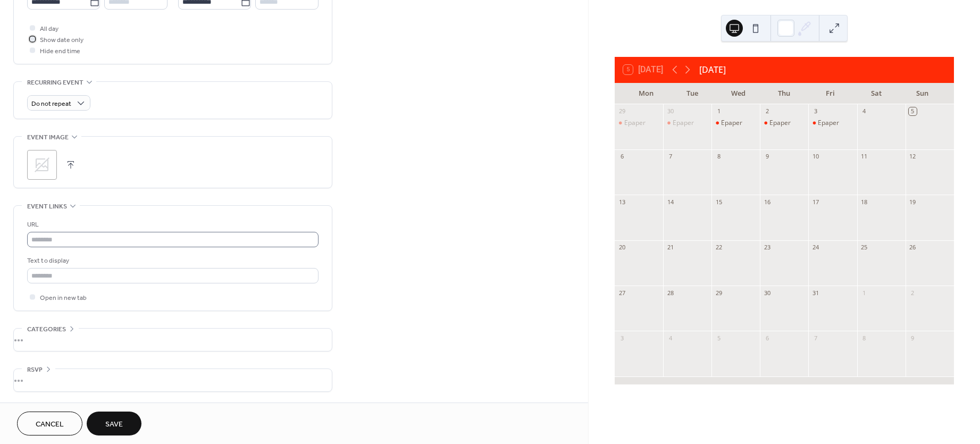  Describe the element at coordinates (815, 293) in the screenshot. I see `div: 31` at that location.